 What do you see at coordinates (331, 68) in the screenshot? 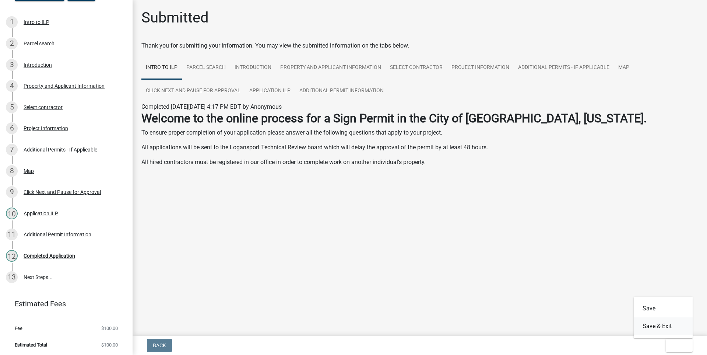
I see `a: Property and Applicant Information` at bounding box center [331, 68].